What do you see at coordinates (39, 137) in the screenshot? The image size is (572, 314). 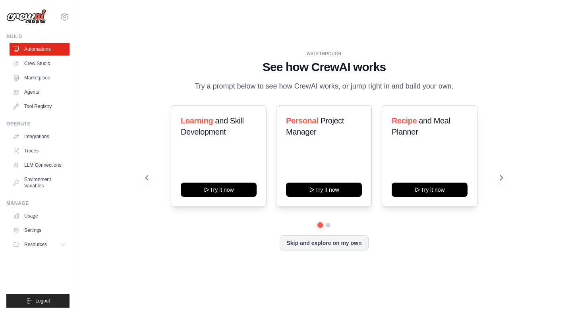 I see `a: Integrations` at bounding box center [39, 137].